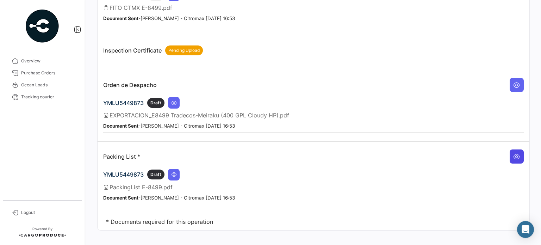 The image size is (541, 245). Describe the element at coordinates (153, 50) in the screenshot. I see `p: Inspection Certificate` at that location.